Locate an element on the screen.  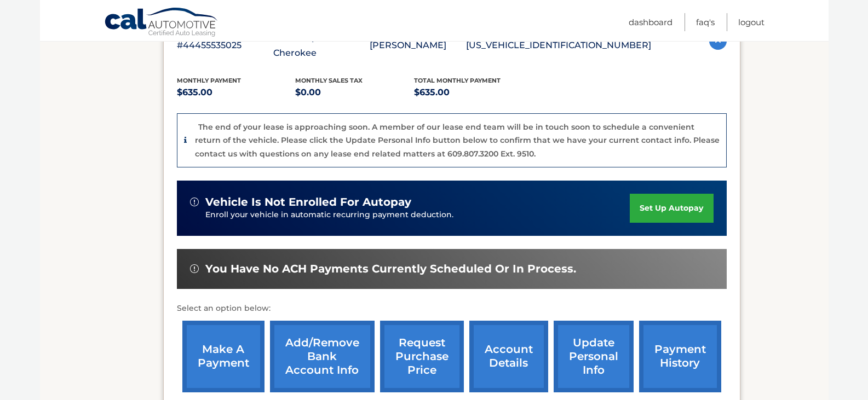
a: Dashboard is located at coordinates (650, 22).